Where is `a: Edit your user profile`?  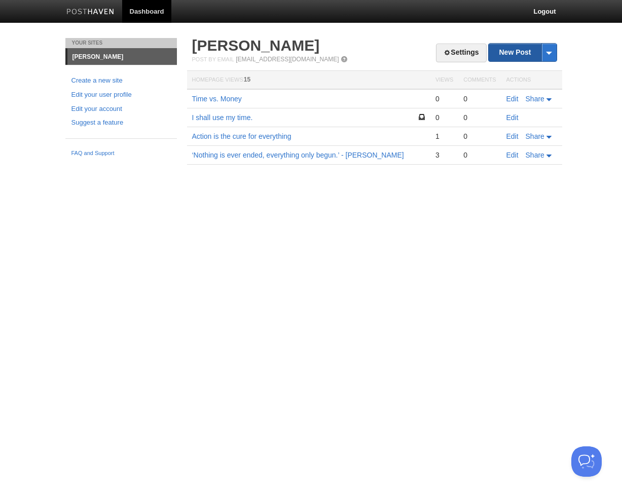 a: Edit your user profile is located at coordinates (121, 95).